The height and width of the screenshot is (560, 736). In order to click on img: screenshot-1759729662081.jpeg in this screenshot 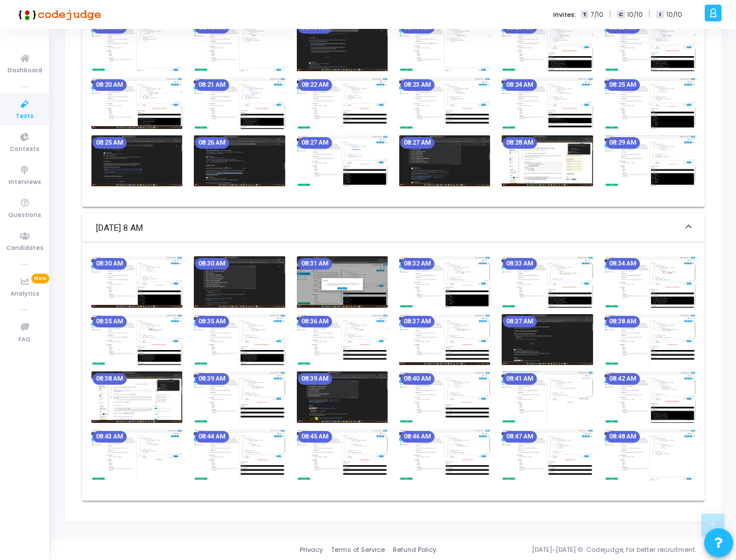, I will do `click(547, 454)`.